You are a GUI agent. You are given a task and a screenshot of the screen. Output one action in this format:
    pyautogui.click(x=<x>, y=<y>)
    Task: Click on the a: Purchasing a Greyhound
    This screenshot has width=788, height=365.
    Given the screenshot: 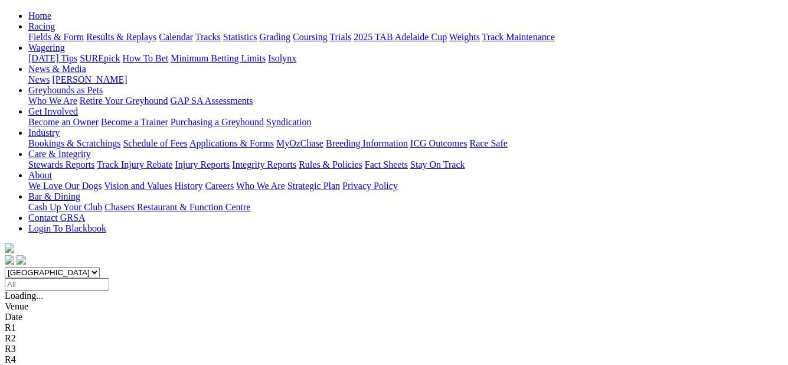 What is the action you would take?
    pyautogui.click(x=217, y=122)
    